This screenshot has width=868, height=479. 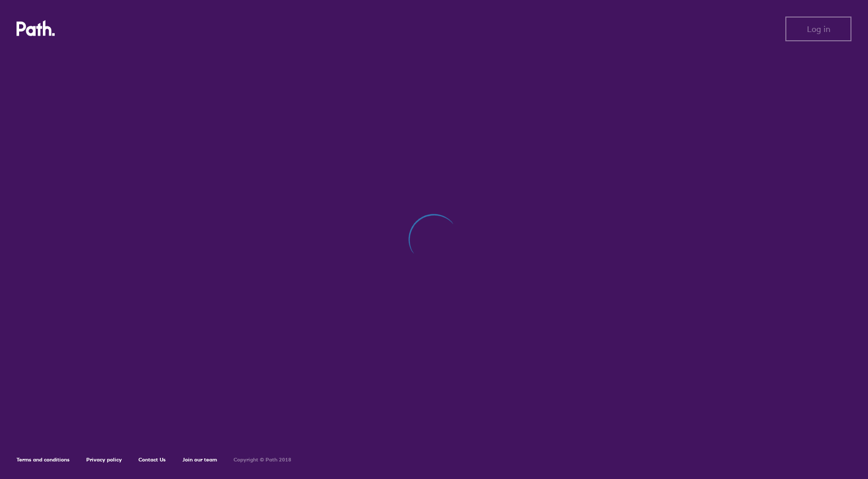 What do you see at coordinates (152, 459) in the screenshot?
I see `a: Contact Us` at bounding box center [152, 459].